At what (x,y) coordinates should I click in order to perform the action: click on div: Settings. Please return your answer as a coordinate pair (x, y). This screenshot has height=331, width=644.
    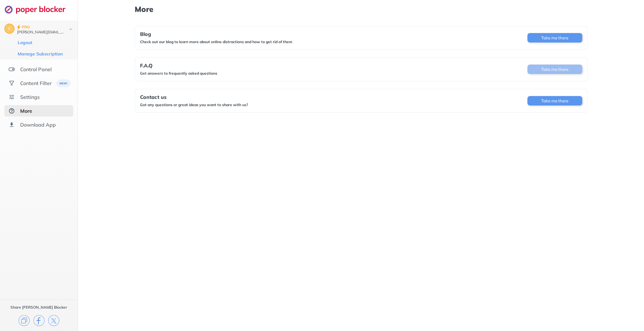
    Looking at the image, I should click on (30, 97).